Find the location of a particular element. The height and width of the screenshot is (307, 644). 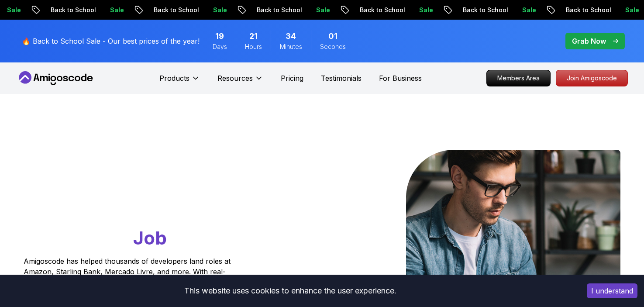

button: Accept cookies is located at coordinates (613, 291).